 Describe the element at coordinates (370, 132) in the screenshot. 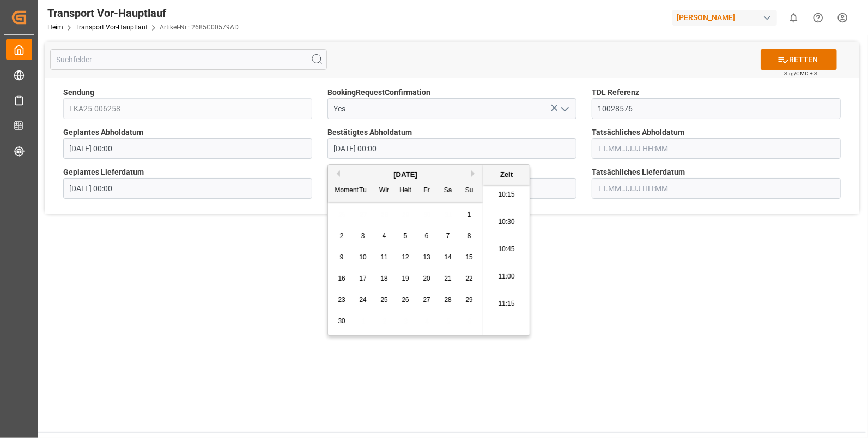

I see `font: Bestätigtes Abholdatum` at that location.